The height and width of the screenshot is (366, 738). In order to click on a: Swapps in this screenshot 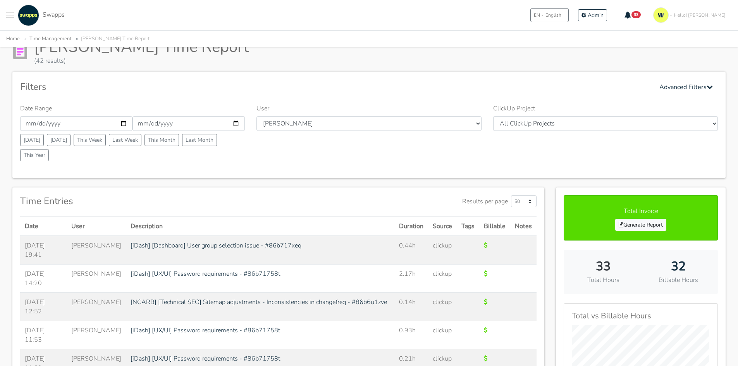, I will do `click(40, 15)`.